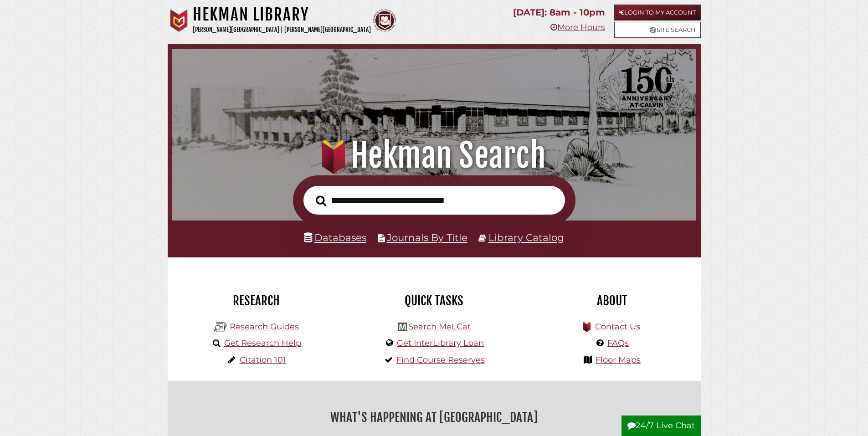 This screenshot has width=868, height=436. Describe the element at coordinates (427, 238) in the screenshot. I see `a: Journals By Title` at that location.